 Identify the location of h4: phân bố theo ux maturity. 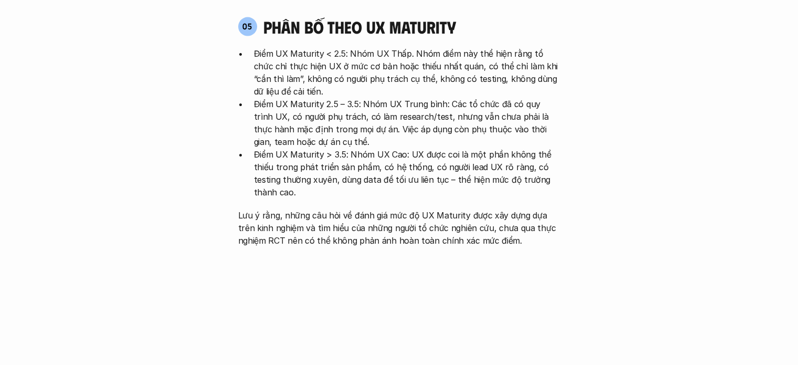
(360, 27).